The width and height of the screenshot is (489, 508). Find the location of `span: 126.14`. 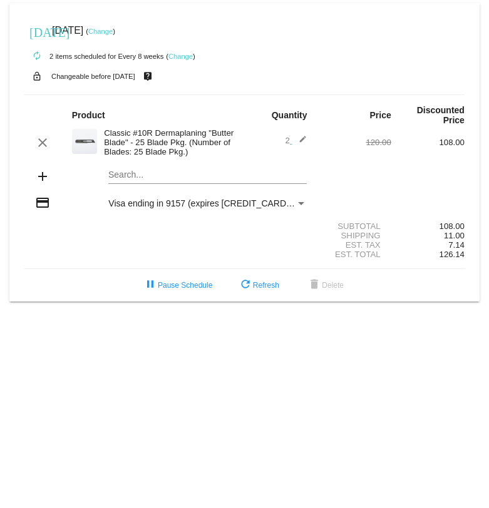

span: 126.14 is located at coordinates (452, 254).